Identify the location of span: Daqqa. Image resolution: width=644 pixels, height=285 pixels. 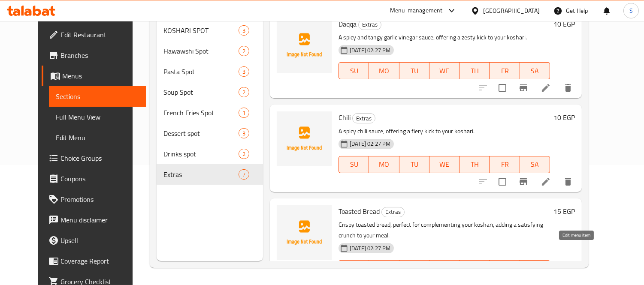
(347, 24).